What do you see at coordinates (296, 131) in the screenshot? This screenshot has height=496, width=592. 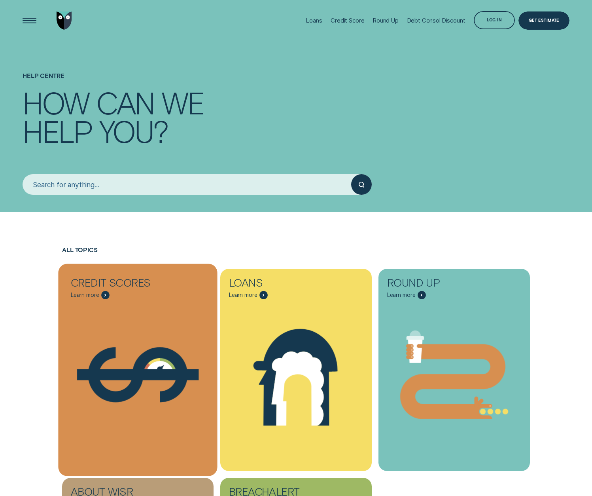 I see `h4: How can we help you?` at bounding box center [296, 131].